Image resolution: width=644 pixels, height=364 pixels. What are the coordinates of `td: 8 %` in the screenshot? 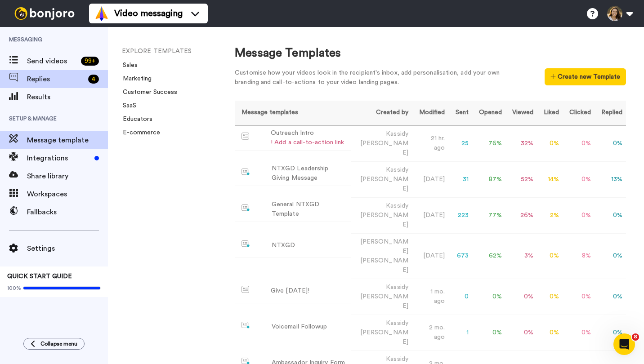 It's located at (578, 256).